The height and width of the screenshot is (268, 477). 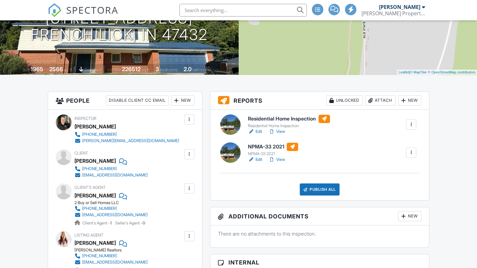 What do you see at coordinates (380, 100) in the screenshot?
I see `div: Attach` at bounding box center [380, 100].